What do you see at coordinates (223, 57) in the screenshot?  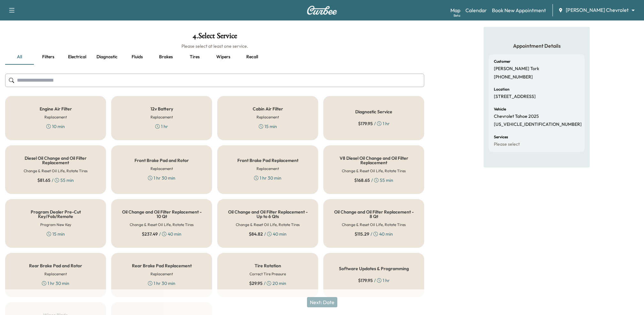 I see `button: Wipers` at bounding box center [223, 57].